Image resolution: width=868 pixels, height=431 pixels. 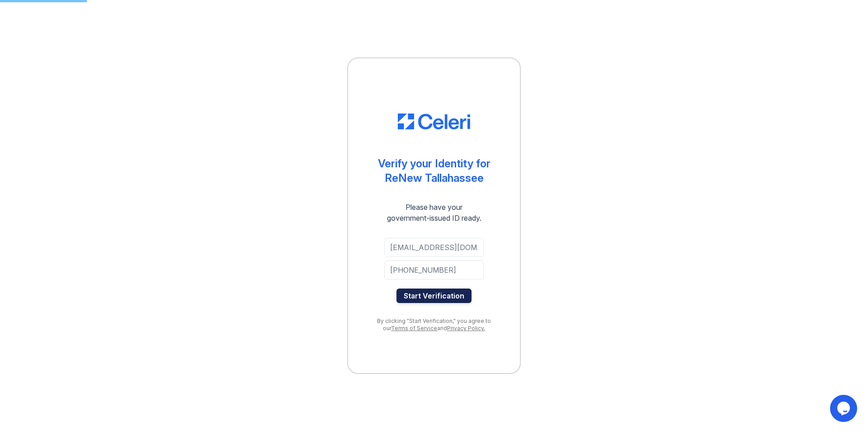 I want to click on button: Start Verification, so click(x=434, y=296).